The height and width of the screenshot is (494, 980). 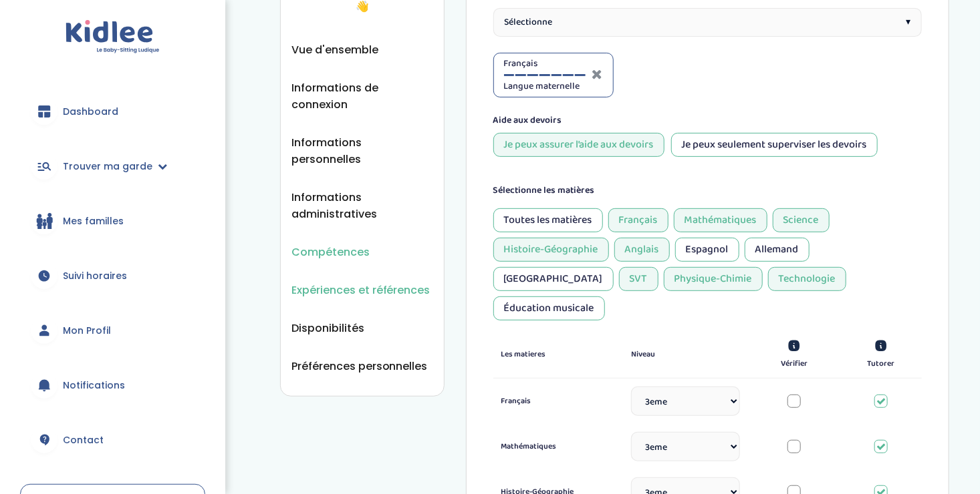 I want to click on img: logo.svg, so click(x=113, y=36).